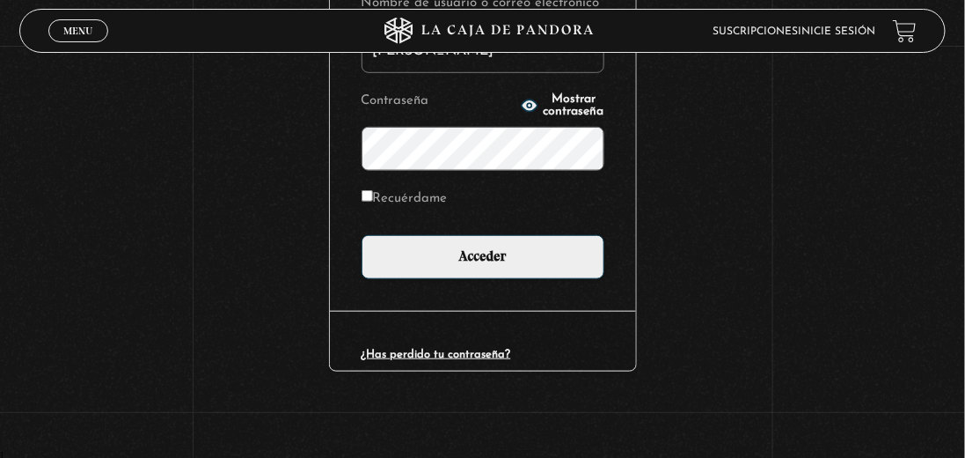  What do you see at coordinates (405, 198) in the screenshot?
I see `label: Recuérdame` at bounding box center [405, 198].